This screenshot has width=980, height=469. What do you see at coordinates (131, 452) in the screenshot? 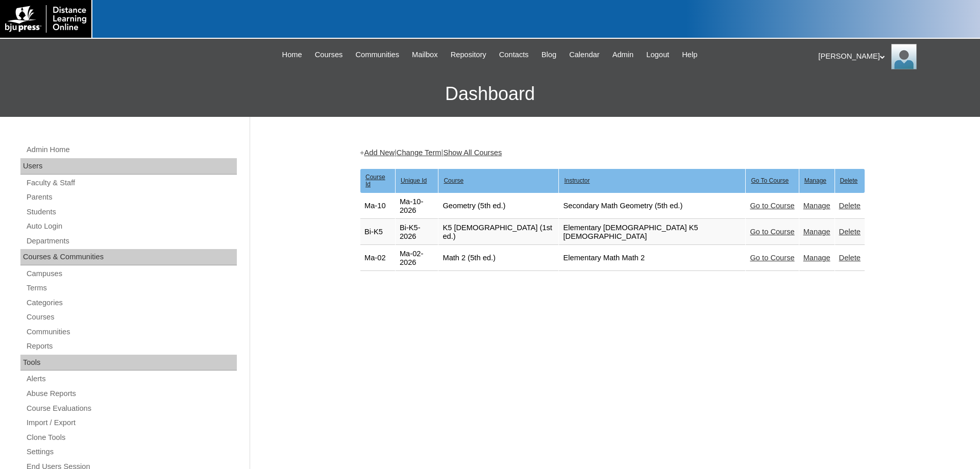
I see `a: Settings` at bounding box center [131, 452].